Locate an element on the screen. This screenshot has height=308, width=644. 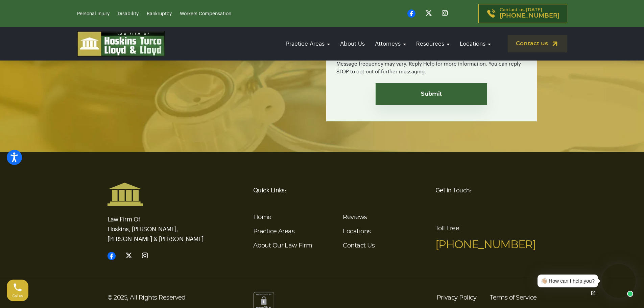
a: Privacy Policy is located at coordinates (457, 298).